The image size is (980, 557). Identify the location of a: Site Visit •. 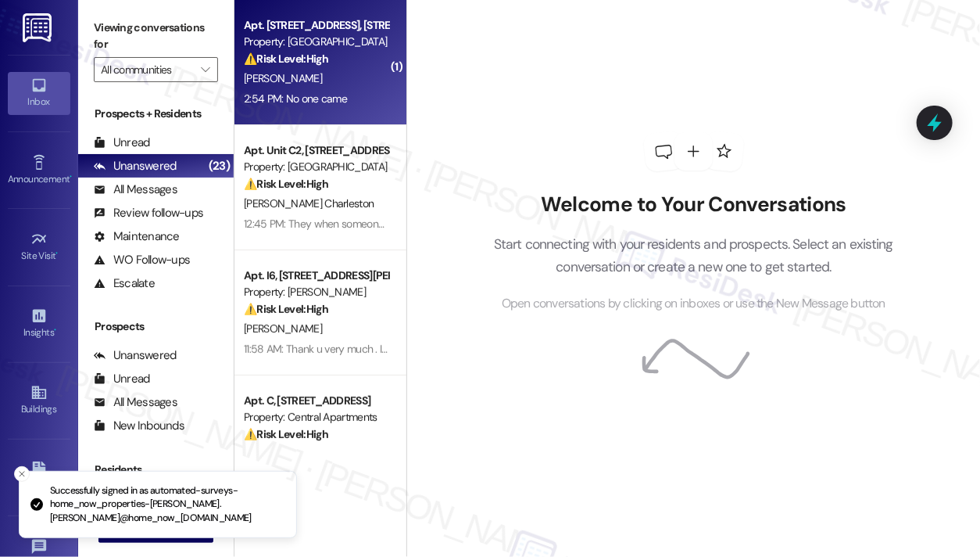
(39, 247).